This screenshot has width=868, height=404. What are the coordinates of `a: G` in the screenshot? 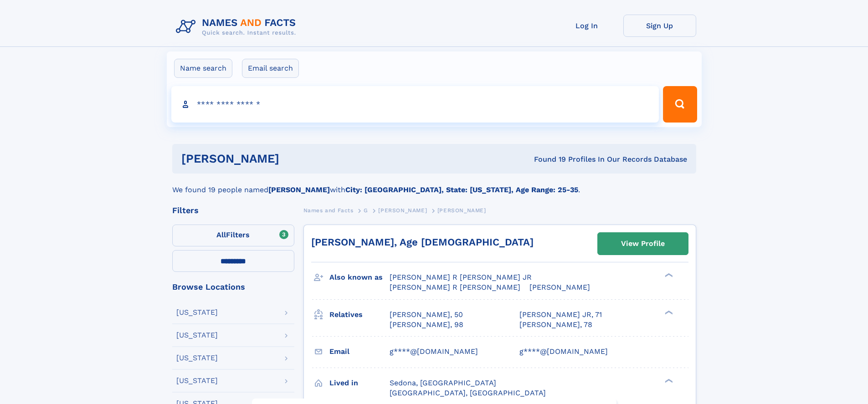 It's located at (366, 210).